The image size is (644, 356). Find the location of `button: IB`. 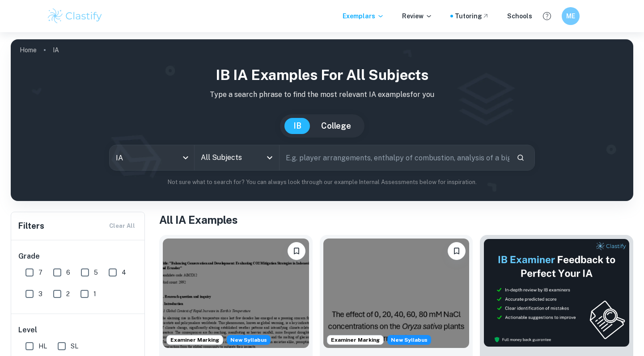

button: IB is located at coordinates (298, 126).